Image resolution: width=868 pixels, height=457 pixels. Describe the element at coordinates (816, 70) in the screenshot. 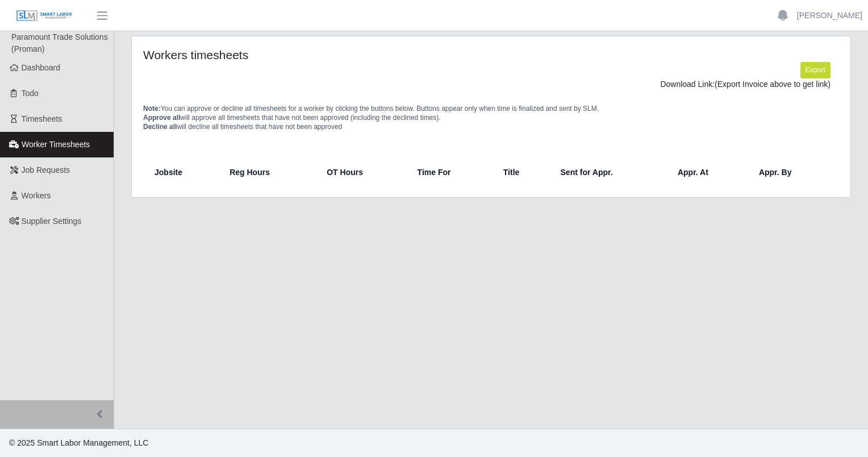

I see `button: Export` at that location.